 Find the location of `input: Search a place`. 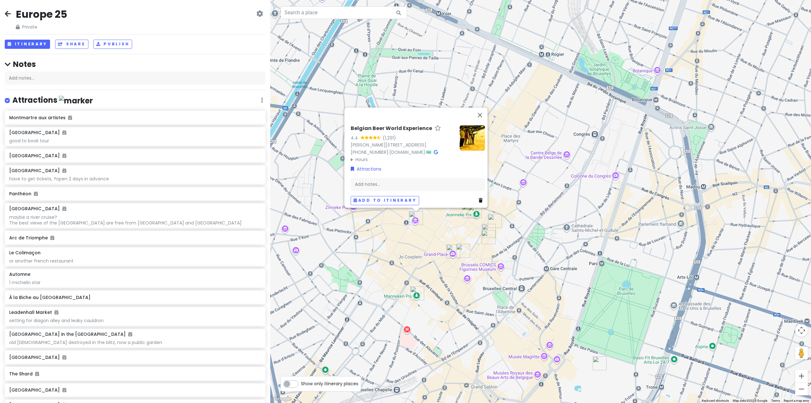

input: Search a place is located at coordinates (344, 13).